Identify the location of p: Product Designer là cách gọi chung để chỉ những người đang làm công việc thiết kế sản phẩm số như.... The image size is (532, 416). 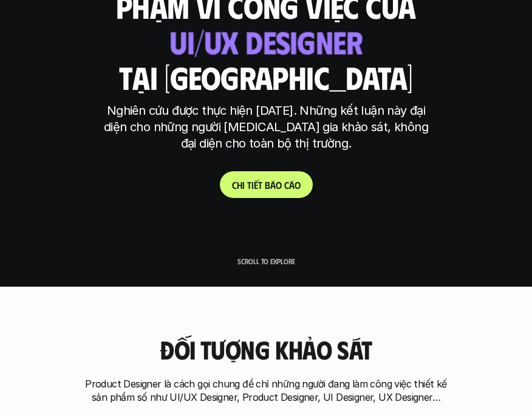
(266, 390).